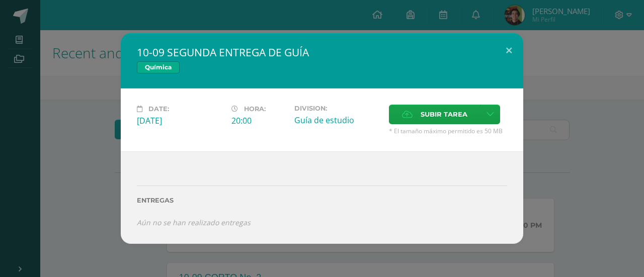 This screenshot has height=277, width=644. What do you see at coordinates (255, 109) in the screenshot?
I see `span: Hora:` at bounding box center [255, 109].